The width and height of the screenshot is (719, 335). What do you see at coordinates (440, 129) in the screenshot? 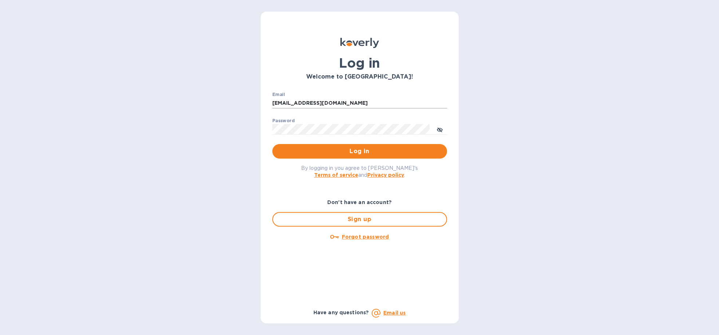
I see `button: toggle password visibility` at bounding box center [440, 129].